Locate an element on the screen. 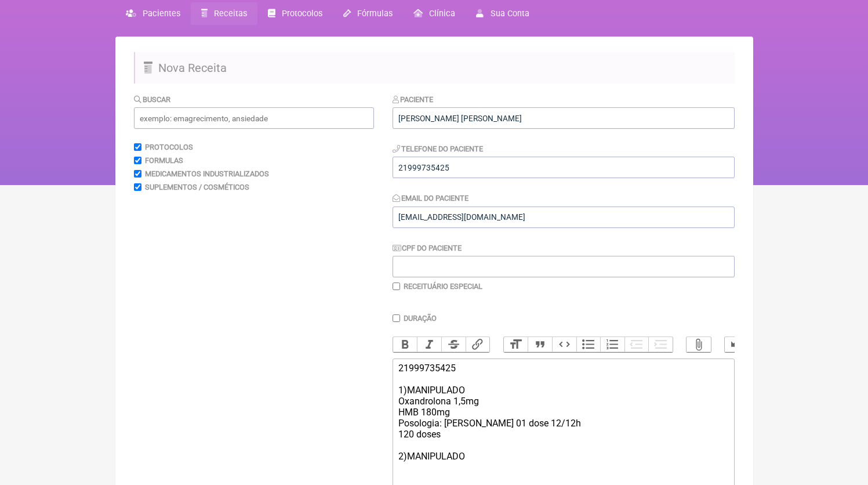 The width and height of the screenshot is (868, 485). a: Fórmulas is located at coordinates (368, 13).